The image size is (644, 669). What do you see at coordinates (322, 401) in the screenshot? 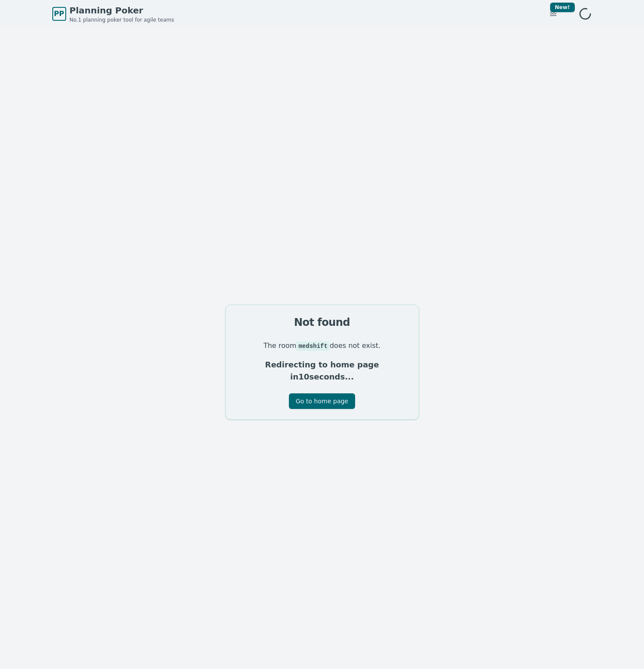
I see `button: Go to home page` at bounding box center [322, 401].